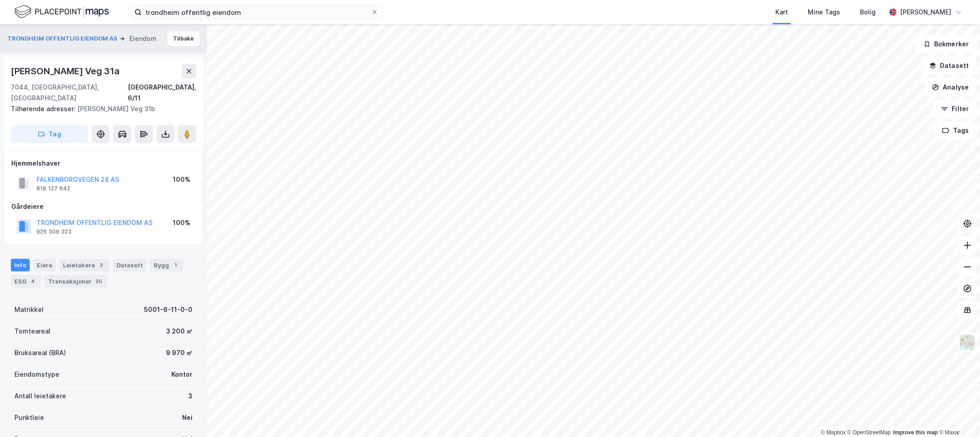 The image size is (980, 437). Describe the element at coordinates (44, 109) in the screenshot. I see `span: Tilhørende adresser:` at that location.